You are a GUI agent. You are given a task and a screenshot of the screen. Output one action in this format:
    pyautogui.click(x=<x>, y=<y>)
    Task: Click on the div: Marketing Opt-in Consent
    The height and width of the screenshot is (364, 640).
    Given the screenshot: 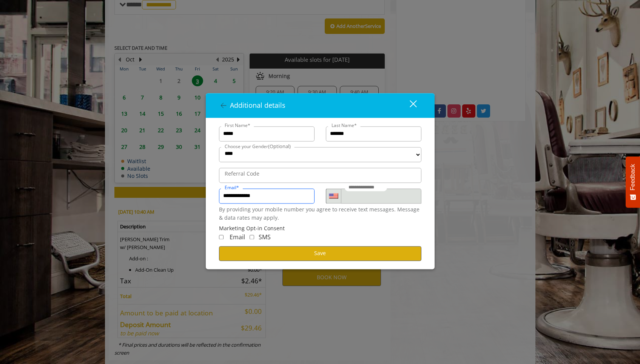 What is the action you would take?
    pyautogui.click(x=320, y=228)
    